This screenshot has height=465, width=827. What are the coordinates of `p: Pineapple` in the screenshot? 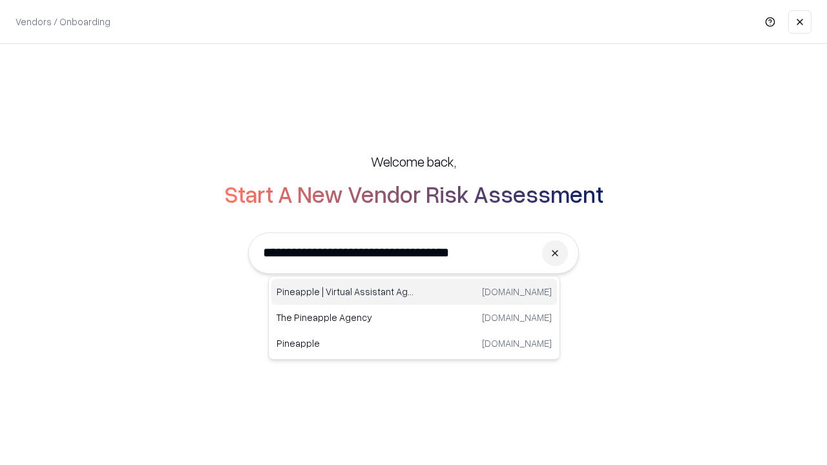 It's located at (345, 343).